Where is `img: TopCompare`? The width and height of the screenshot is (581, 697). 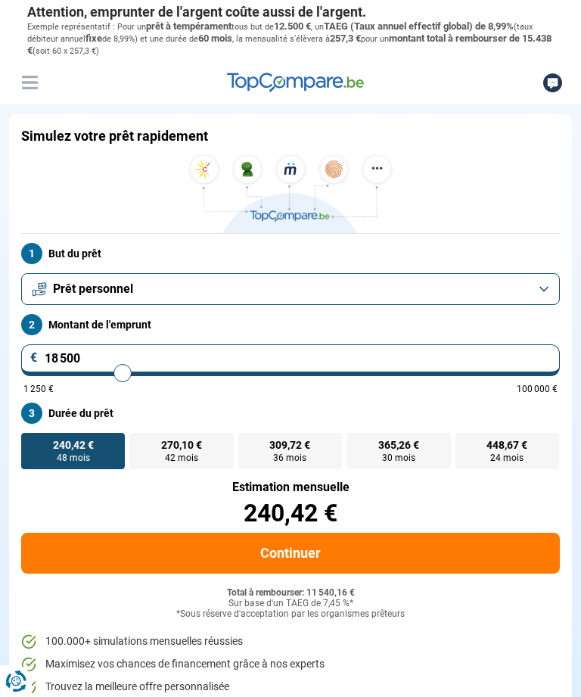 img: TopCompare is located at coordinates (295, 82).